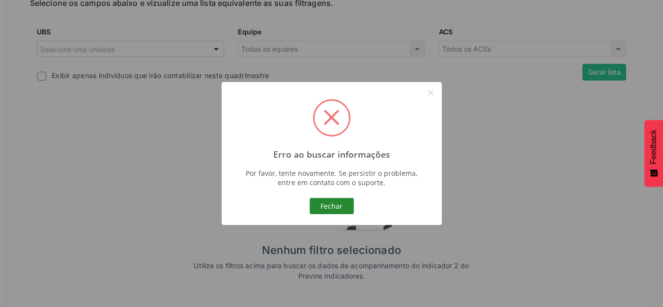  I want to click on button: Fechar, so click(332, 206).